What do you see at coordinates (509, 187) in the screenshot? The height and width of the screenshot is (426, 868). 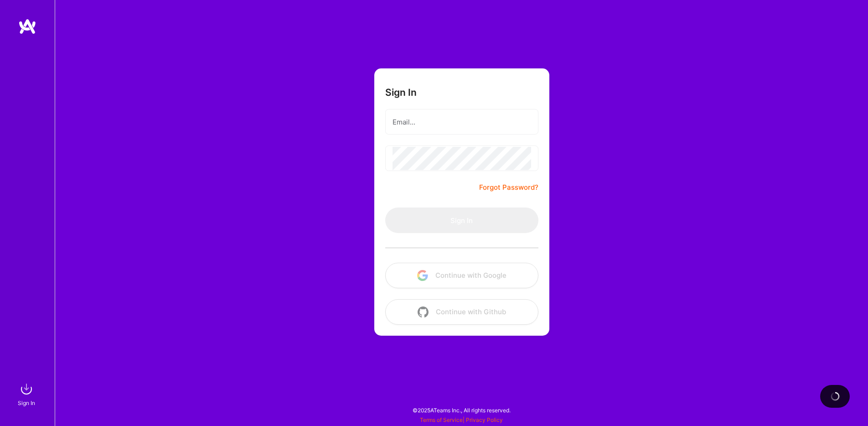 I see `a: Forgot Password?` at bounding box center [509, 187].